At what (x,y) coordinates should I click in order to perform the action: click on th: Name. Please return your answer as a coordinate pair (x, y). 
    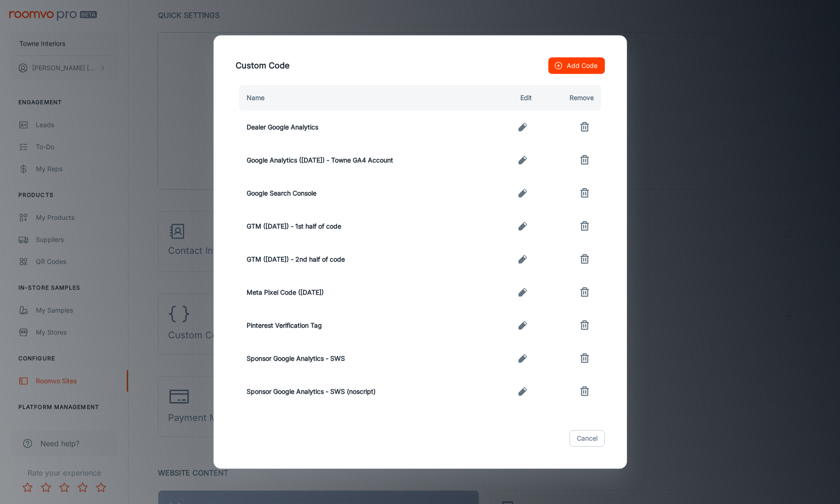
    Looking at the image, I should click on (362, 98).